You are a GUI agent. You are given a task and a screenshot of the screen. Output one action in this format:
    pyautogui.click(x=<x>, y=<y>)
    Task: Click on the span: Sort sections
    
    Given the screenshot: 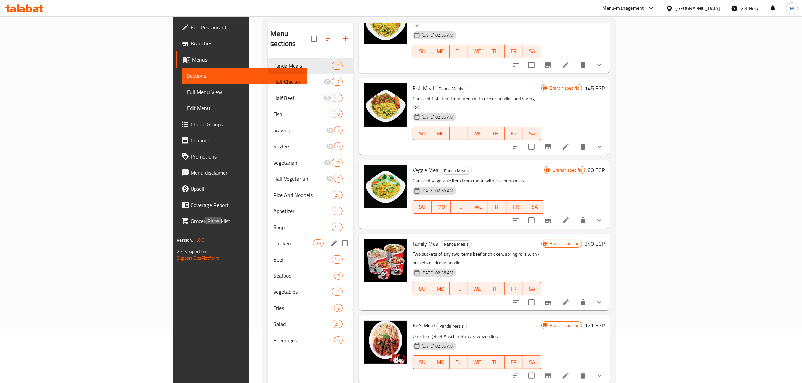 What is the action you would take?
    pyautogui.click(x=329, y=39)
    